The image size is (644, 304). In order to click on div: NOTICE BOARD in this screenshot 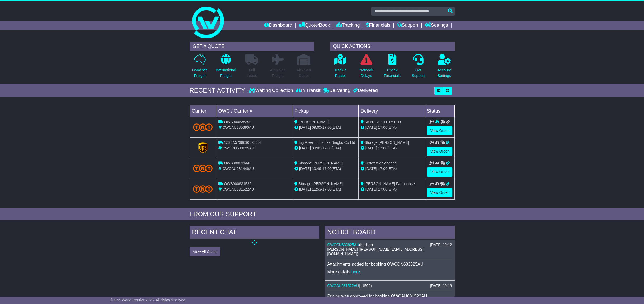, I will do `click(390, 233)`.